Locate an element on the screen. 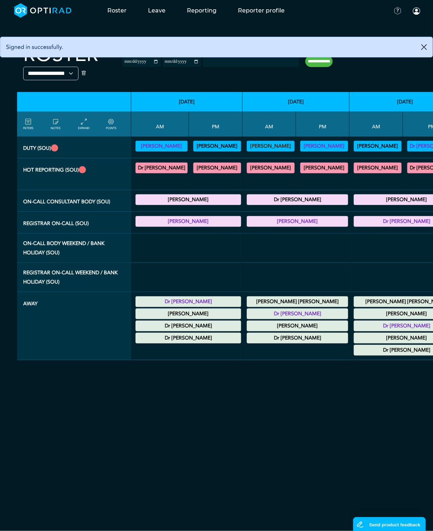  th: Hot Reporting (SOU) is located at coordinates (74, 174).